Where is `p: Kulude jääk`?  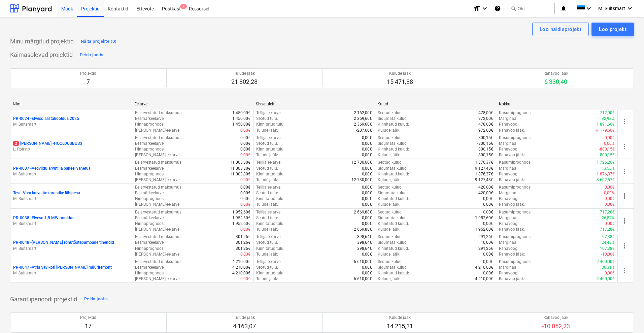
p: Kulude jääk is located at coordinates (400, 317).